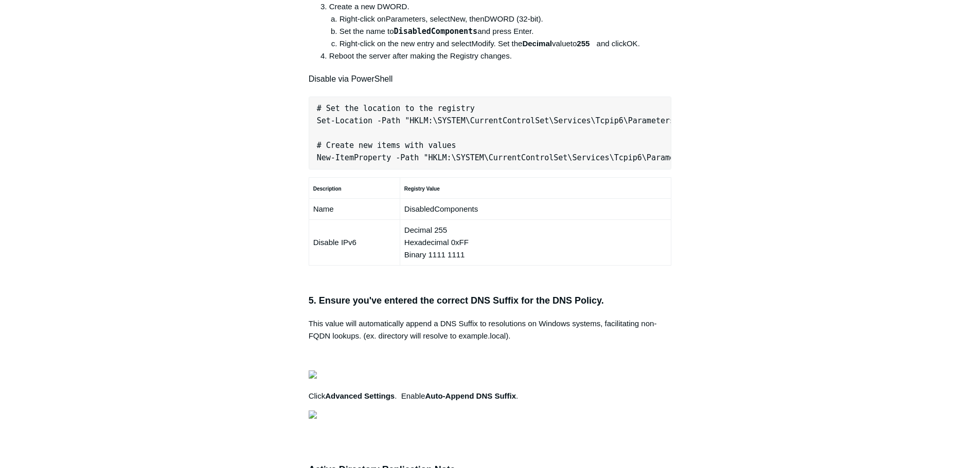 This screenshot has width=980, height=468. What do you see at coordinates (491, 300) in the screenshot?
I see `h3: 5. Ensure you've entered the correct DNS Suffix for the DNS Policy.` at bounding box center [491, 300].